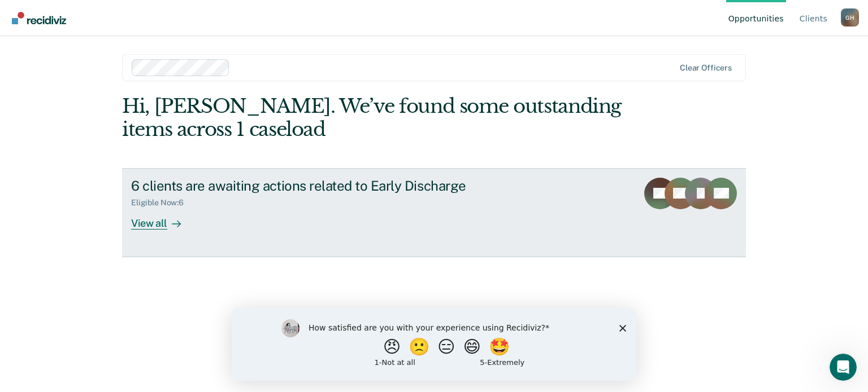 The width and height of the screenshot is (868, 392). Describe the element at coordinates (706, 68) in the screenshot. I see `div: Clear officers` at that location.